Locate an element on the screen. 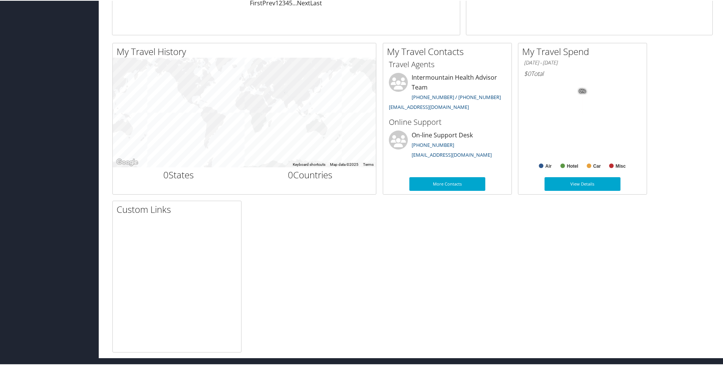  text: Air is located at coordinates (549, 166).